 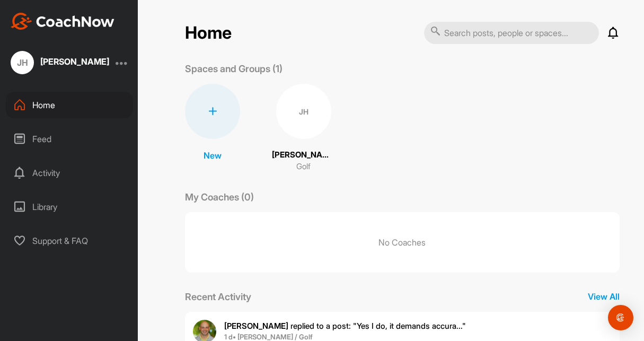 What do you see at coordinates (621, 318) in the screenshot?
I see `div: Open Intercom Messenger` at bounding box center [621, 318].